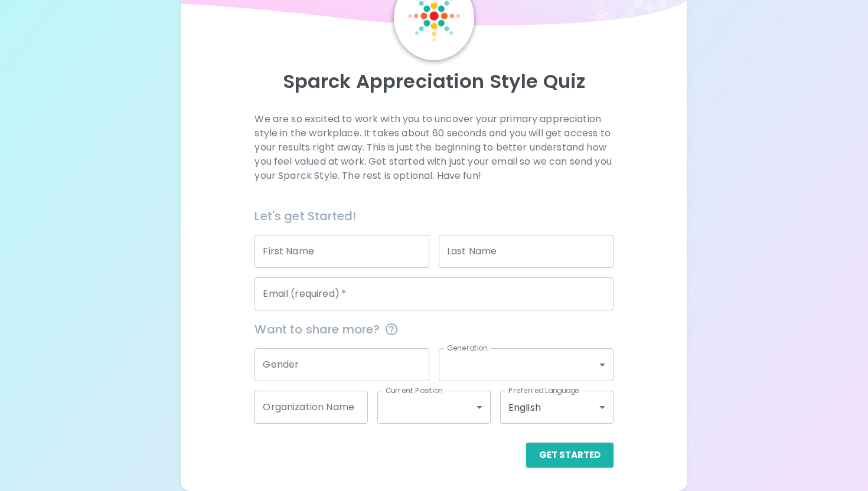 The image size is (868, 491). Describe the element at coordinates (570, 455) in the screenshot. I see `button: Get Started` at that location.